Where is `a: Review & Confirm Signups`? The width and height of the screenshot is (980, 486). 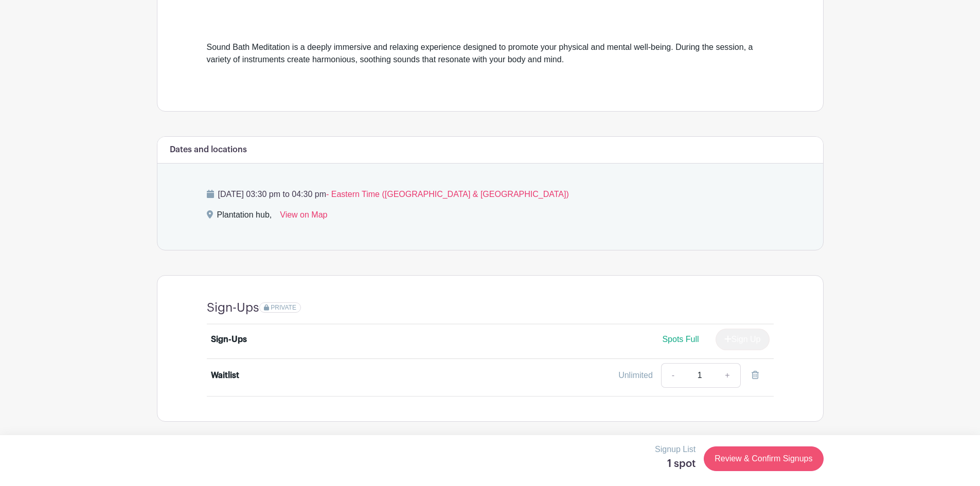
a: Review & Confirm Signups is located at coordinates (764, 459).